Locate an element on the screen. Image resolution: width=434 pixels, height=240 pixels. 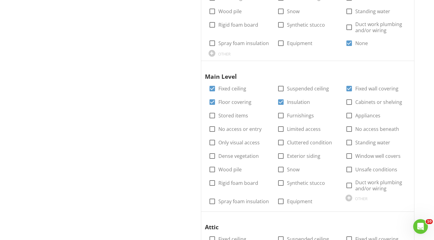
label: Limited access is located at coordinates (304, 129).